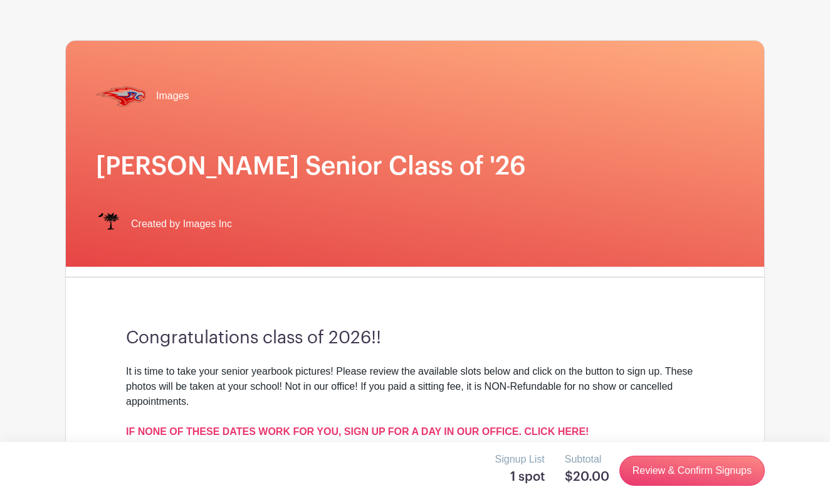 This screenshot has width=830, height=504. Describe the element at coordinates (182, 224) in the screenshot. I see `span: Created by Images Inc` at that location.